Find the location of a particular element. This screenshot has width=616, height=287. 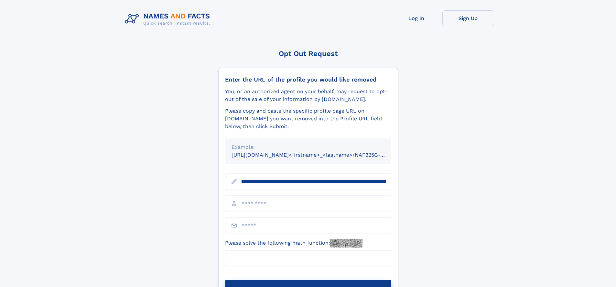

div: Example: is located at coordinates (308, 147).